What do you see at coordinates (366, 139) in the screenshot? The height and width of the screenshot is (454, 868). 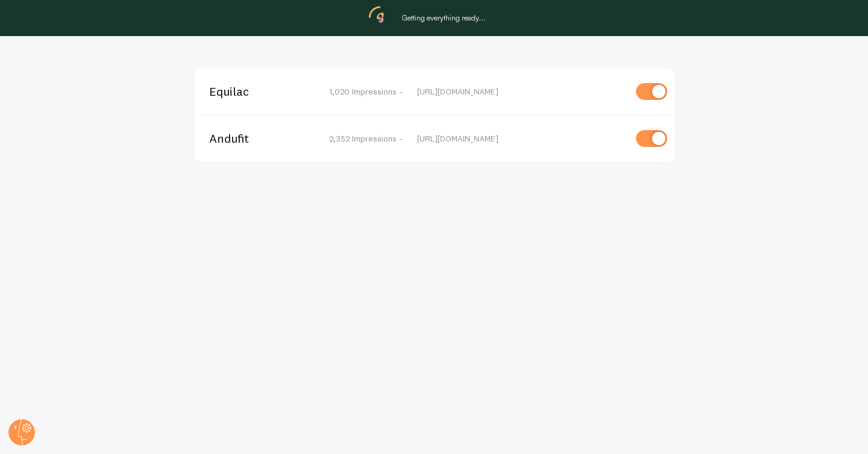 I see `span: 2,352 Impressions -` at bounding box center [366, 139].